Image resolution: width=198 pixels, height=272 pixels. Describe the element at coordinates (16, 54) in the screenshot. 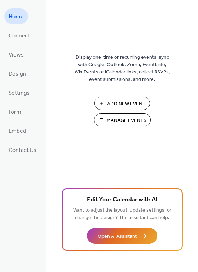

I see `a: Views` at that location.